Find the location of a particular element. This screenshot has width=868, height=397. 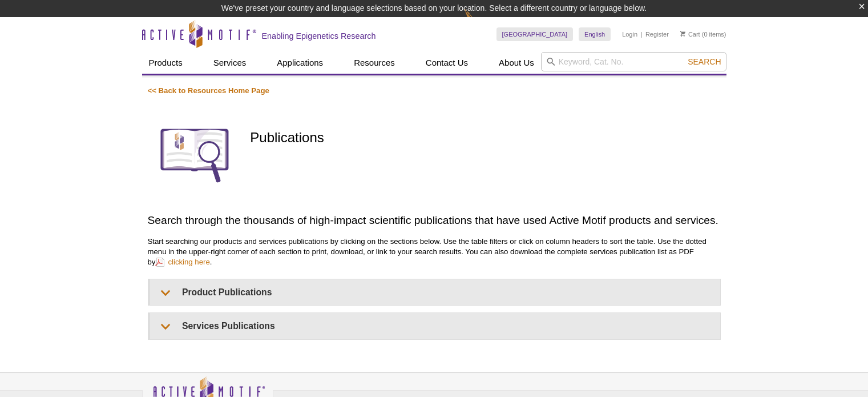

a: Resources is located at coordinates (374, 63).